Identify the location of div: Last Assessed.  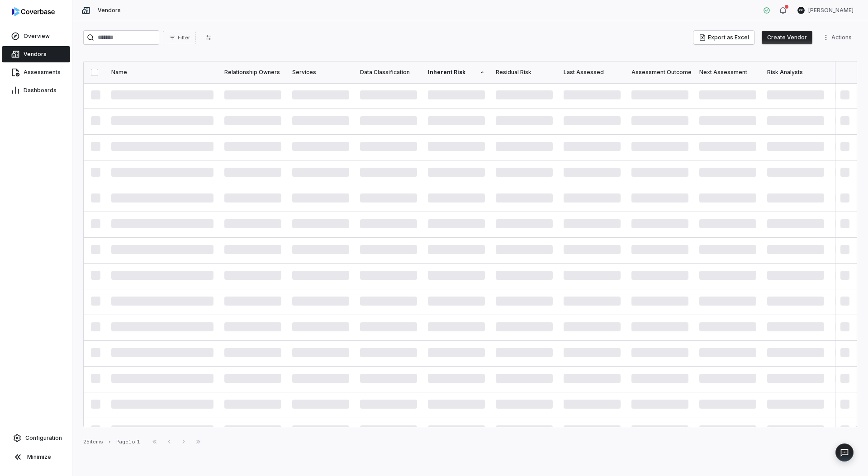
(592, 73).